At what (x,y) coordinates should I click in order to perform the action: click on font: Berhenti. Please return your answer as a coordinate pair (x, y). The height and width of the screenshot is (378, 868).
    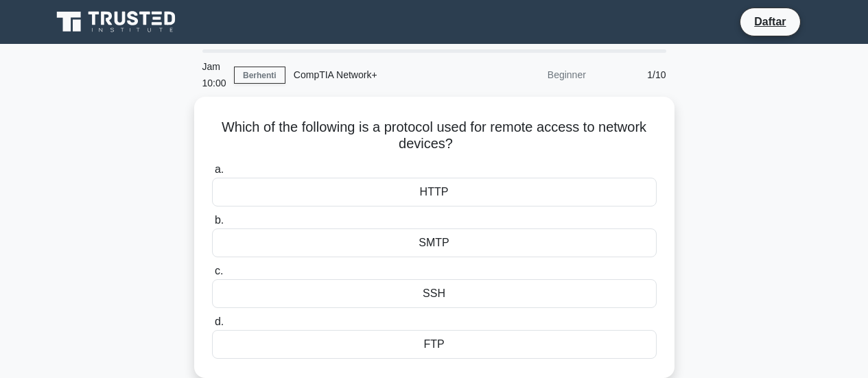
    Looking at the image, I should click on (260, 76).